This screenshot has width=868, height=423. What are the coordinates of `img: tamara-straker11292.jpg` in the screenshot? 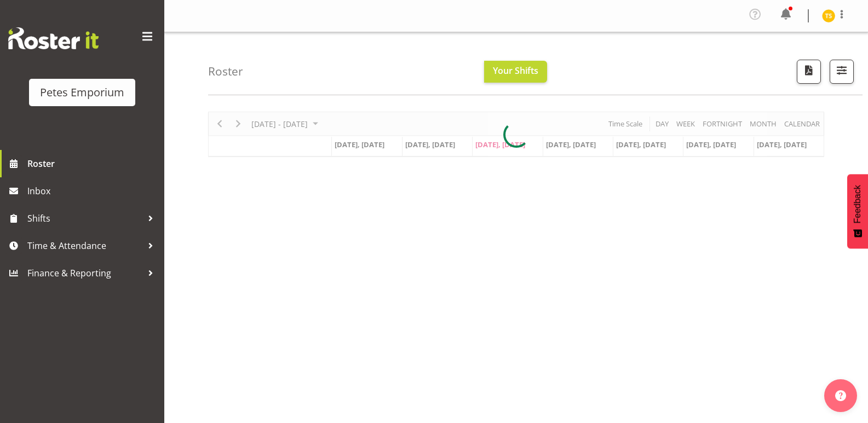 It's located at (829, 16).